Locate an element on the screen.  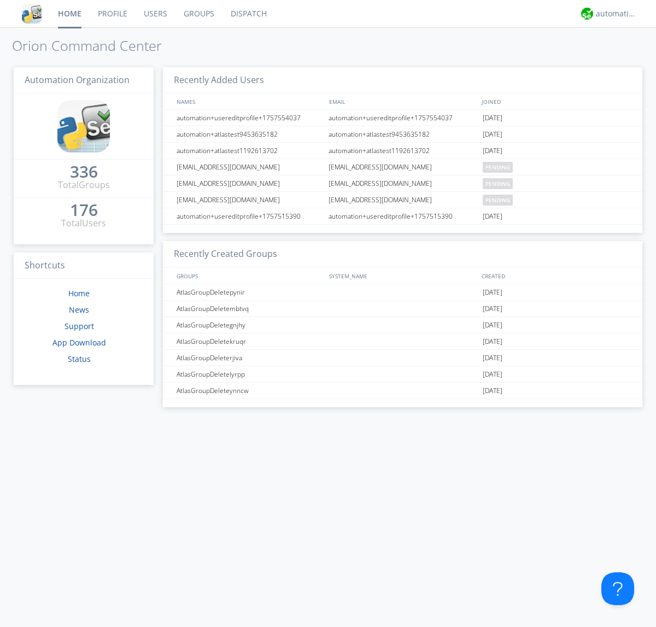
img: d2d01cd9b4174d08988066c6d424eccd is located at coordinates (587, 14).